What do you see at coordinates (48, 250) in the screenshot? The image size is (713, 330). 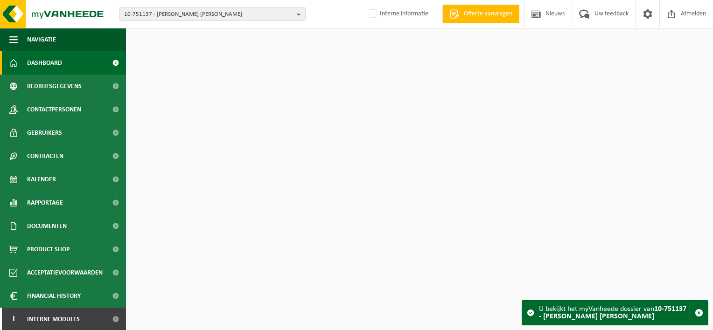 I see `span: Product Shop` at bounding box center [48, 250].